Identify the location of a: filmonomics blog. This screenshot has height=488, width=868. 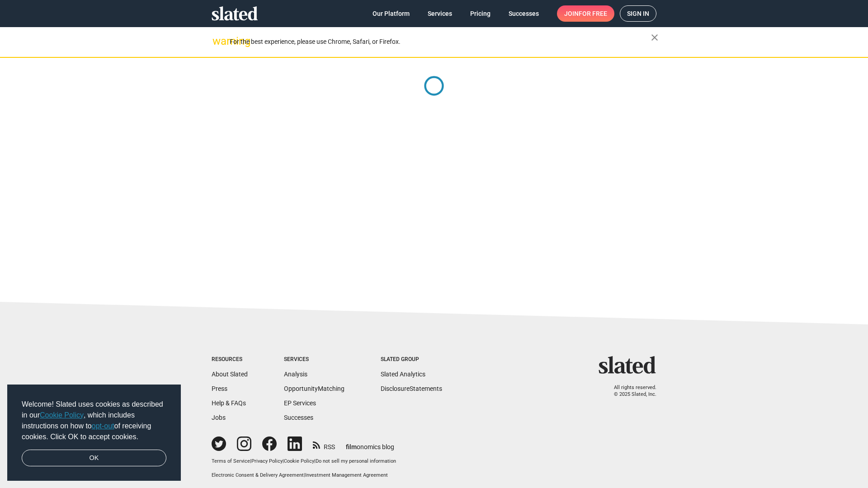
(370, 443).